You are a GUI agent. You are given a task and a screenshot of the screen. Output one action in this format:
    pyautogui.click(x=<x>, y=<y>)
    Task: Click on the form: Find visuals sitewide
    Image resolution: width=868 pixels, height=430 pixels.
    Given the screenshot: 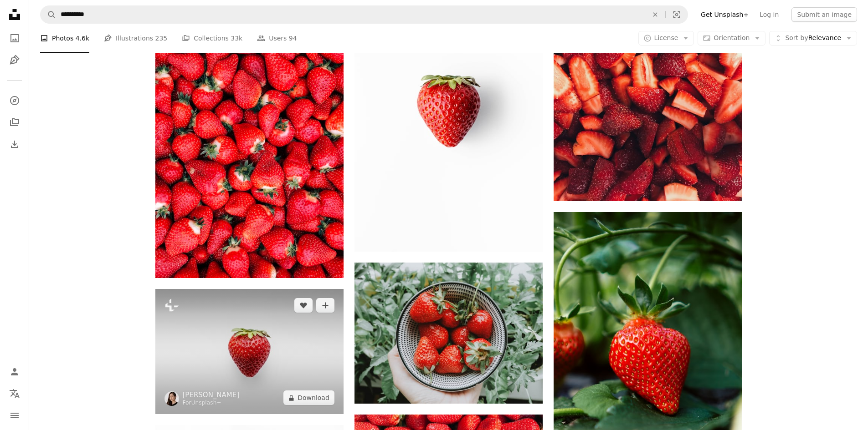 What is the action you would take?
    pyautogui.click(x=364, y=15)
    